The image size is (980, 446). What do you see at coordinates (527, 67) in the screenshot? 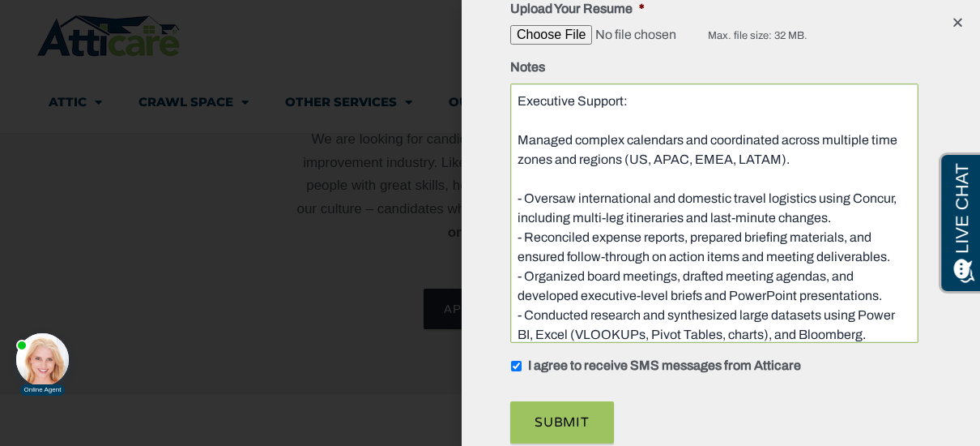
I see `label: Notes` at bounding box center [527, 67].